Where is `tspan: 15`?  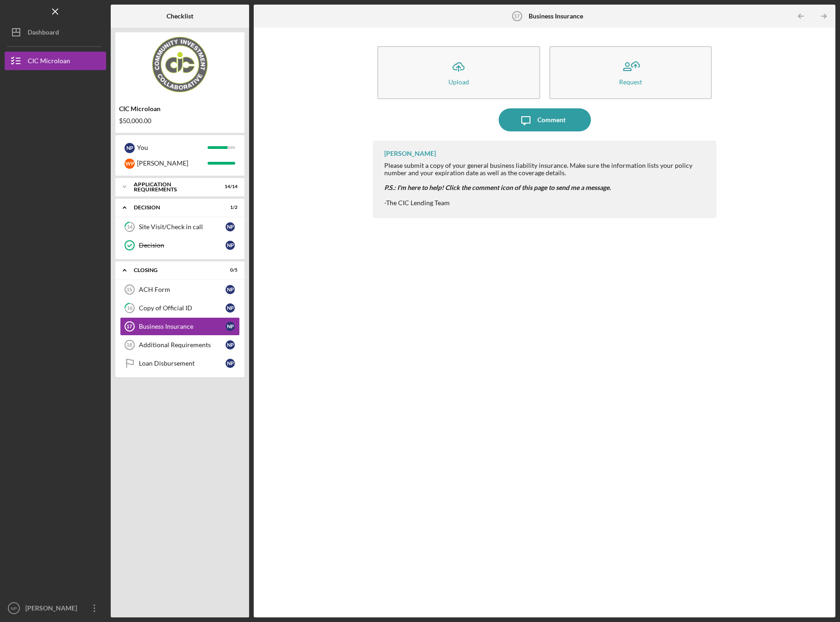 tspan: 15 is located at coordinates (129, 290).